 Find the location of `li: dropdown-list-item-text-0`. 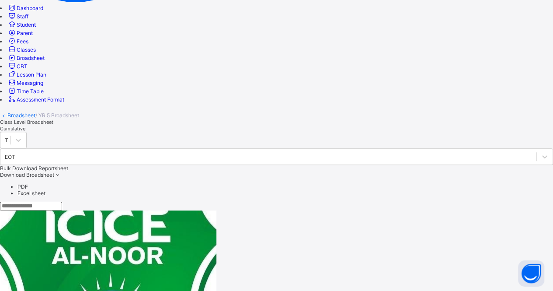

li: dropdown-list-item-text-0 is located at coordinates (285, 186).